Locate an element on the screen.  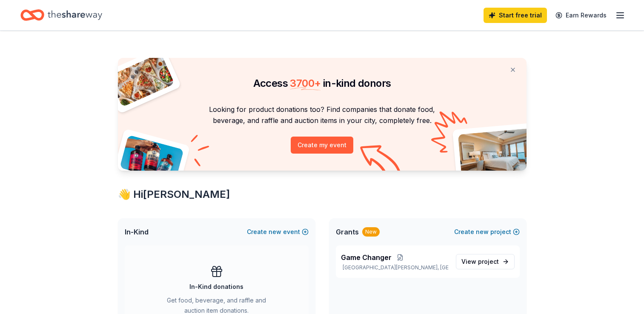
a: Earn Rewards is located at coordinates (581, 15).